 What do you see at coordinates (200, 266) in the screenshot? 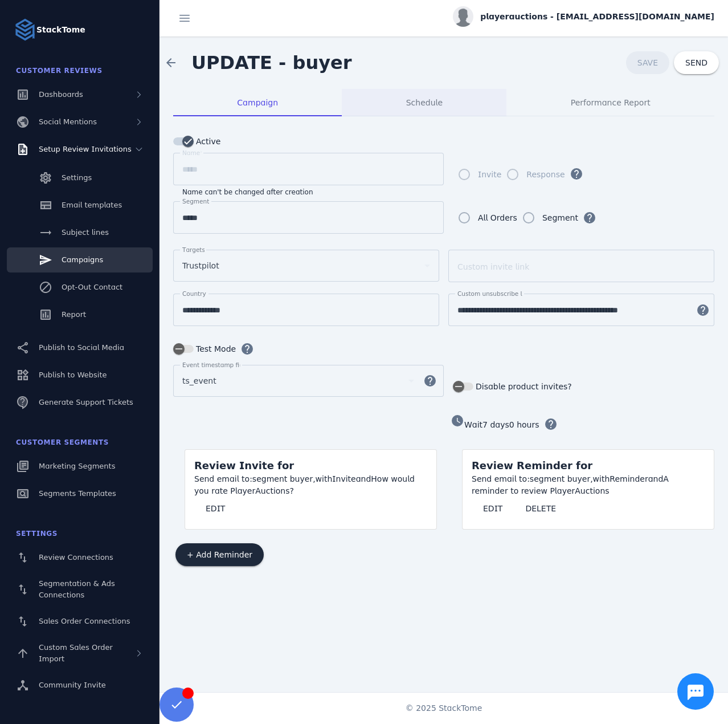
I see `span: Trustpilot` at bounding box center [200, 266].